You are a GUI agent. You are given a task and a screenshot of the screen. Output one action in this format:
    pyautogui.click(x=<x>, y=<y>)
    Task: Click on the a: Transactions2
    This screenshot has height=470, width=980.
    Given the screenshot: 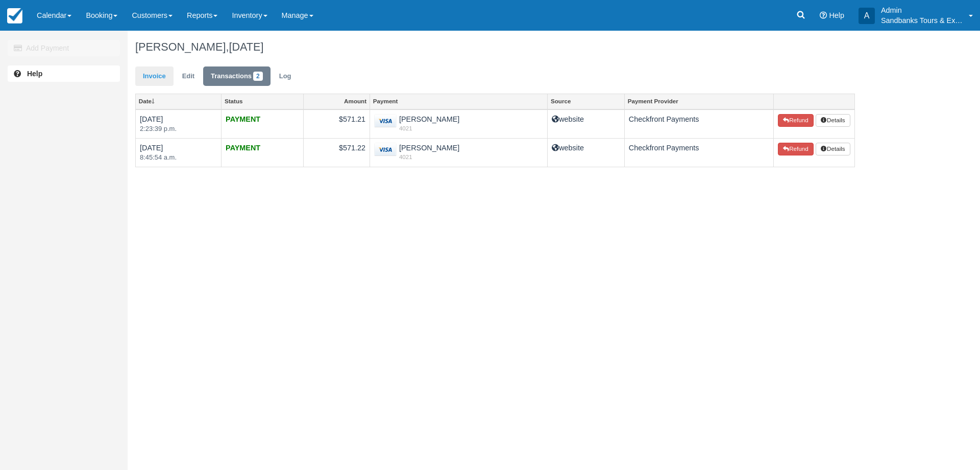 What is the action you would take?
    pyautogui.click(x=237, y=76)
    